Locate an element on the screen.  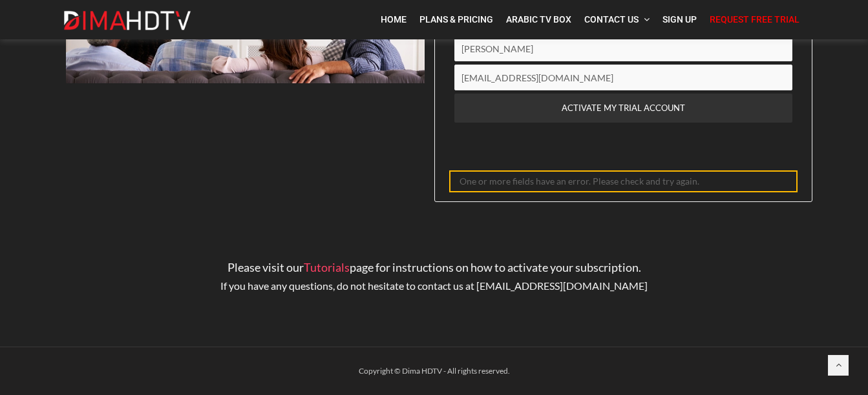
div: Copyright © Dima HDTV - All rights reserved. is located at coordinates (434, 371).